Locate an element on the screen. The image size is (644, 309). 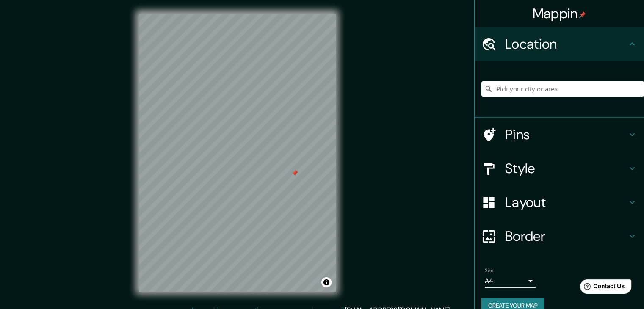
div: Pins is located at coordinates (559, 134).